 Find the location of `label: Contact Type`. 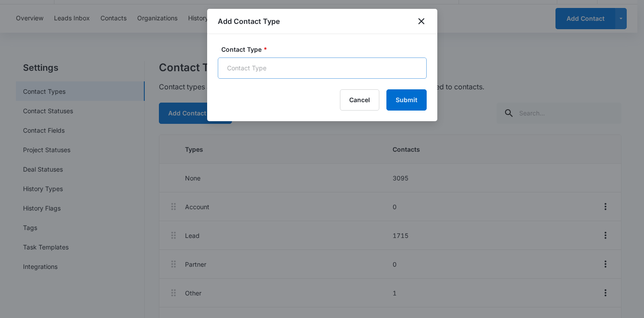

label: Contact Type is located at coordinates (326, 49).